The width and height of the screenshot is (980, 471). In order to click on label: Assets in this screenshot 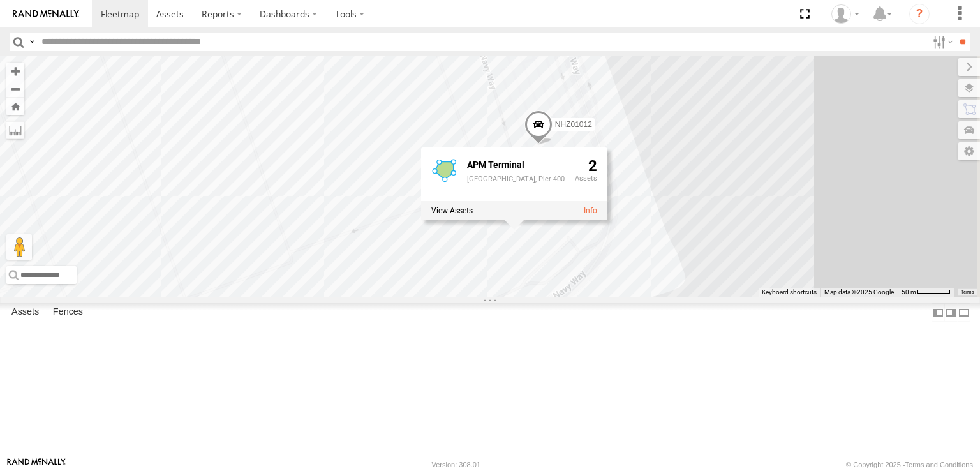, I will do `click(25, 313)`.